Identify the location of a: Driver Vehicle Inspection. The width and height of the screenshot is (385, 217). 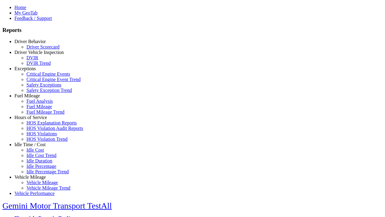
(39, 52).